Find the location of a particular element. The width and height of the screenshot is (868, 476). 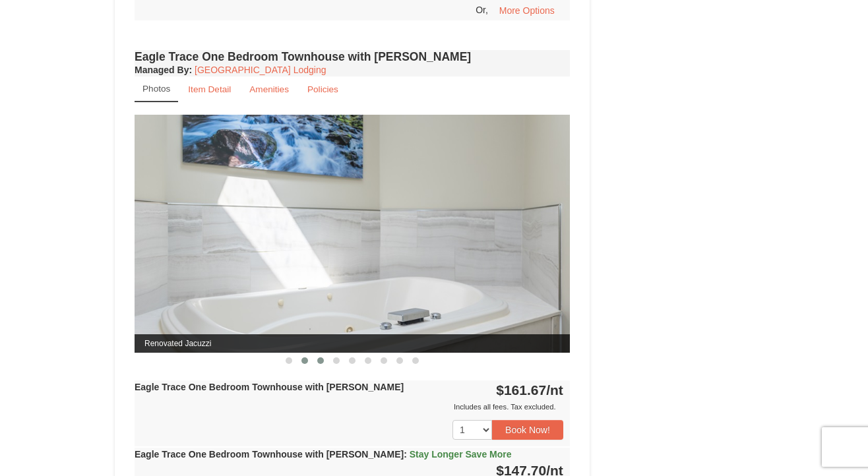

span: Or, is located at coordinates (482, 10).